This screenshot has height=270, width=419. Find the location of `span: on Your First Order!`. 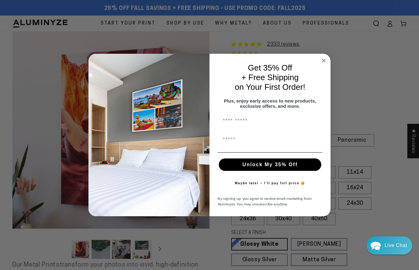

span: on Your First Order! is located at coordinates (270, 87).